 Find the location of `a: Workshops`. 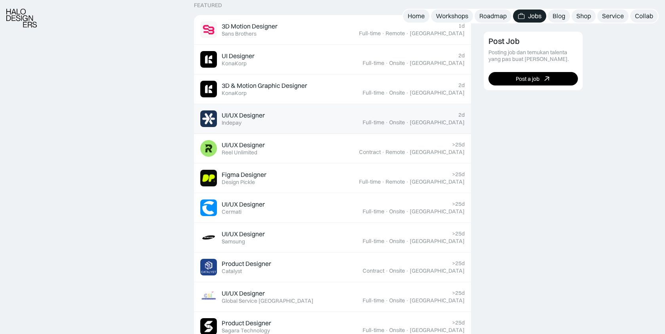

a: Workshops is located at coordinates (452, 16).